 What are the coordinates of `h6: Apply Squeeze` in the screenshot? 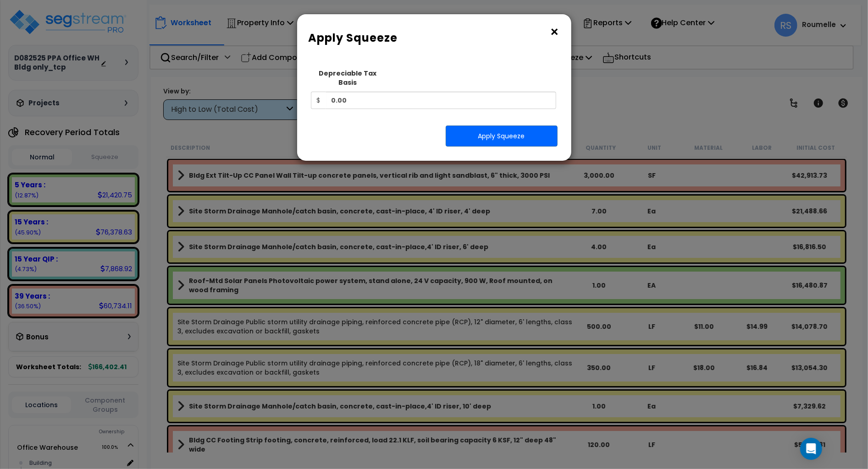 It's located at (434, 38).